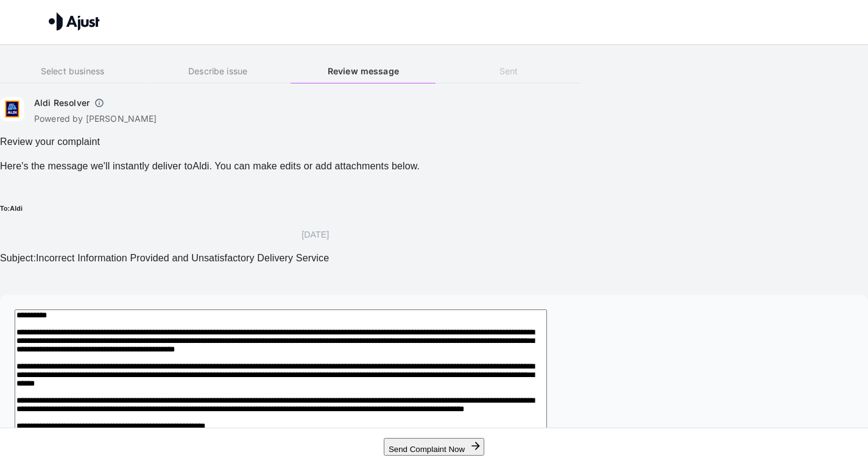 Image resolution: width=868 pixels, height=466 pixels. I want to click on h6: Sent, so click(508, 71).